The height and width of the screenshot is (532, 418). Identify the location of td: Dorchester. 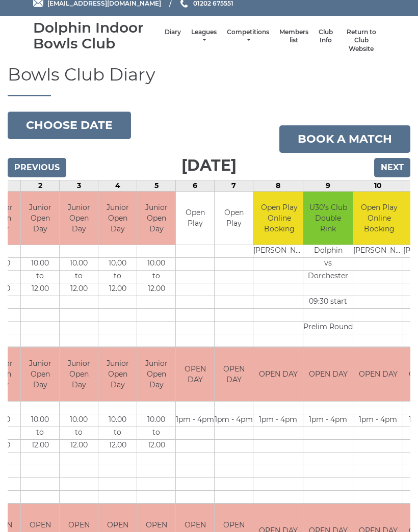
(328, 277).